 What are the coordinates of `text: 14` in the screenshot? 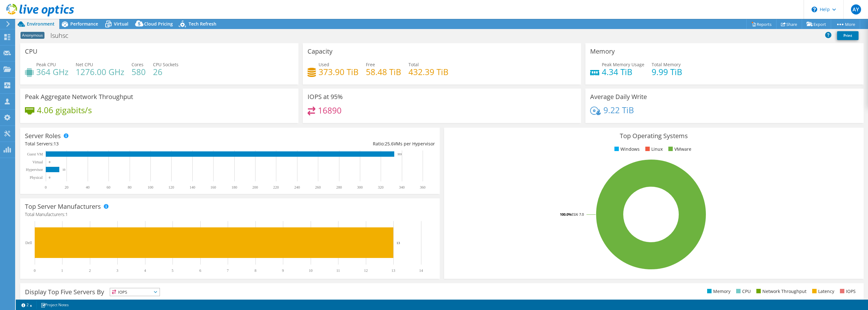 It's located at (421, 271).